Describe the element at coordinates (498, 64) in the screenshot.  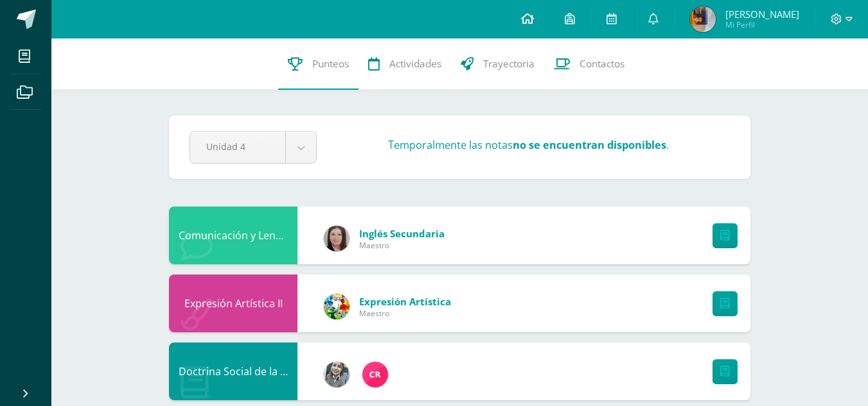
I see `a: Trayectoria` at that location.